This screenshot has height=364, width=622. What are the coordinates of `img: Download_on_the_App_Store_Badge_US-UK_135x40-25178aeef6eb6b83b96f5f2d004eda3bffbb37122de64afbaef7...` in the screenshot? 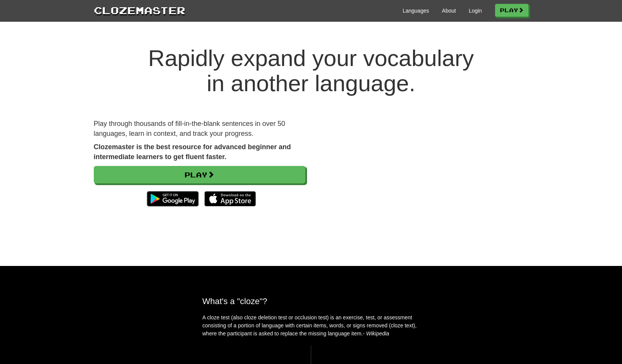 It's located at (230, 199).